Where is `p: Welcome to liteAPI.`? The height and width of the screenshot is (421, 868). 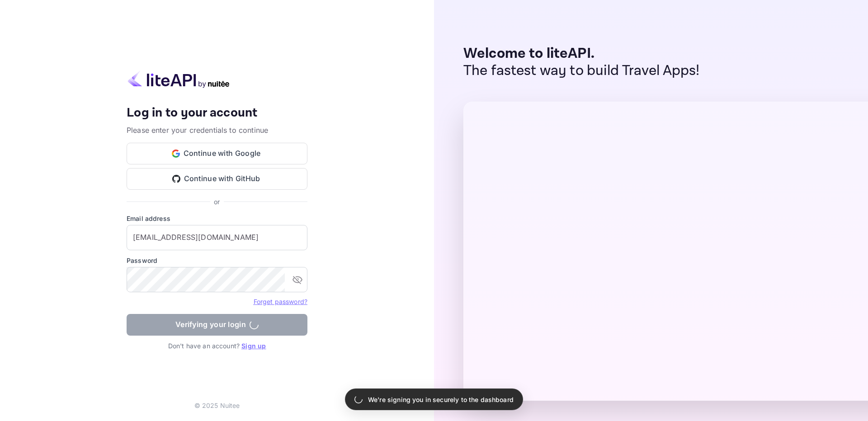 p: Welcome to liteAPI. is located at coordinates (581, 54).